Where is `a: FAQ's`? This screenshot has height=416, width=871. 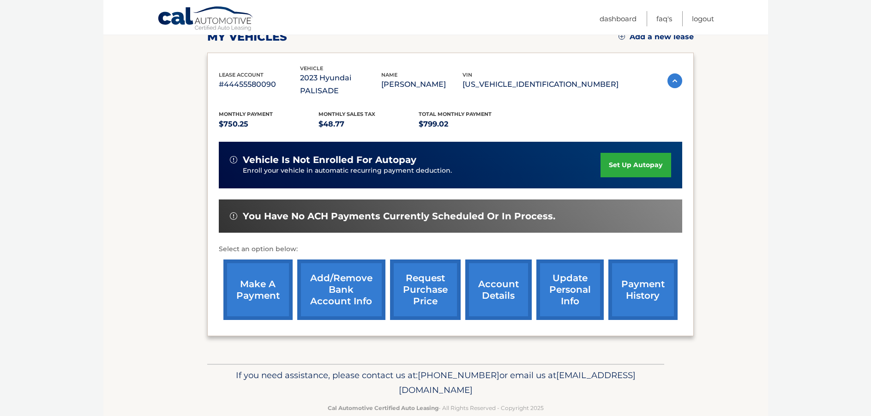 a: FAQ's is located at coordinates (664, 18).